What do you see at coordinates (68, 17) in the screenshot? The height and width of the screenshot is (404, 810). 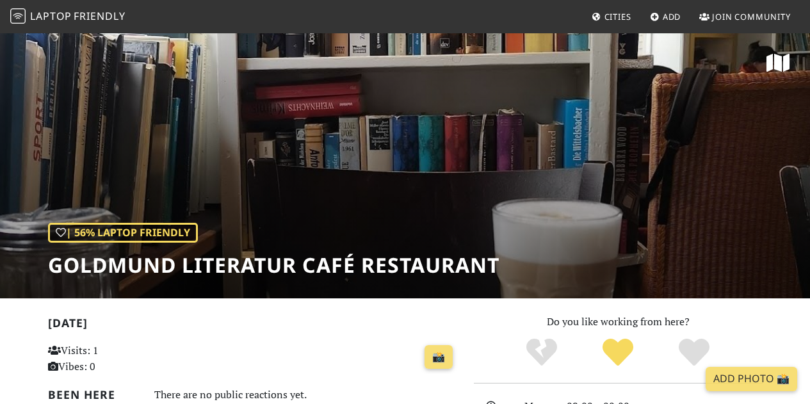 I see `a: LaptopFriendly LaptopFriendly` at bounding box center [68, 17].